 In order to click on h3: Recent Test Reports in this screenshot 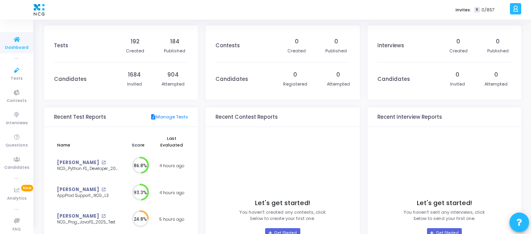, I will do `click(80, 117)`.